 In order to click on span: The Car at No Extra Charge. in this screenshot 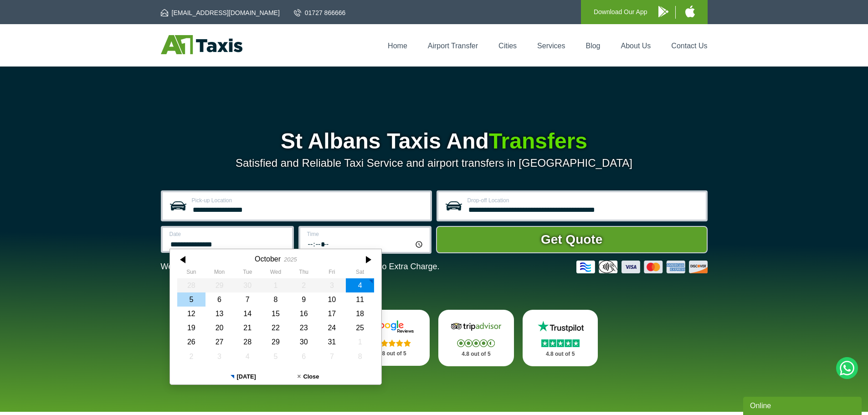, I will do `click(387, 266)`.